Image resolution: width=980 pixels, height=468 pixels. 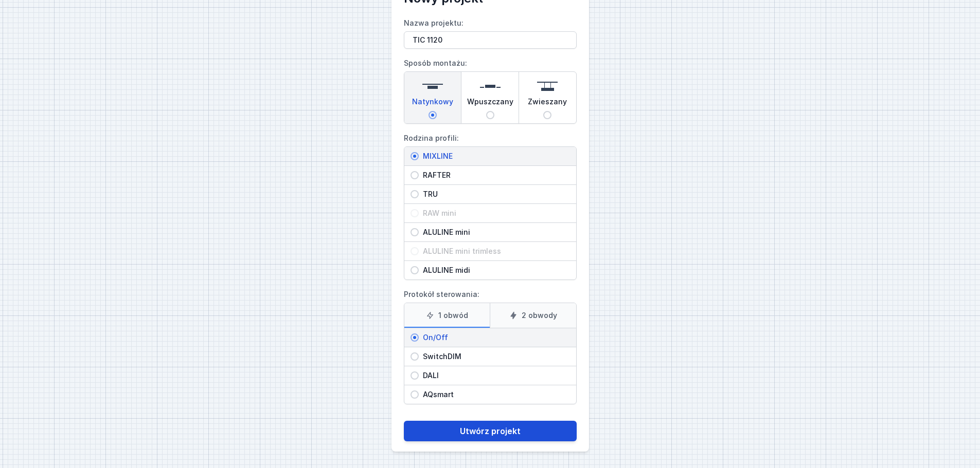 I want to click on input: Zwieszany, so click(x=547, y=115).